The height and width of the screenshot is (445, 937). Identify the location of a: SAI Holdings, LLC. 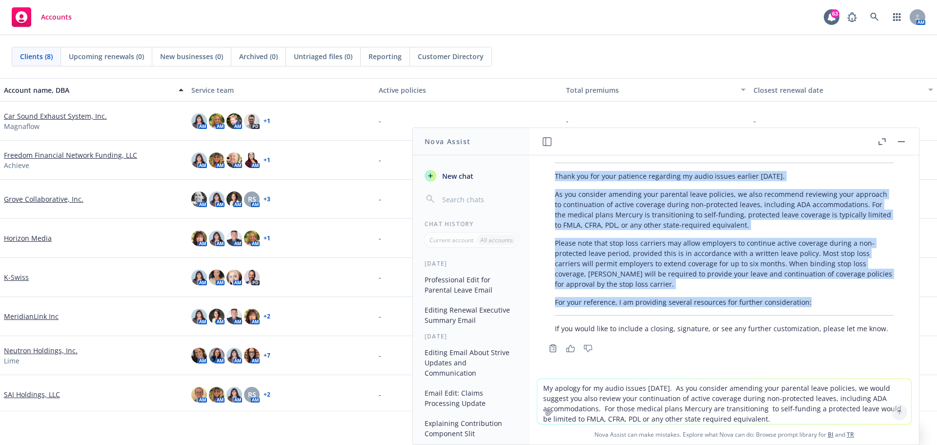
(32, 394).